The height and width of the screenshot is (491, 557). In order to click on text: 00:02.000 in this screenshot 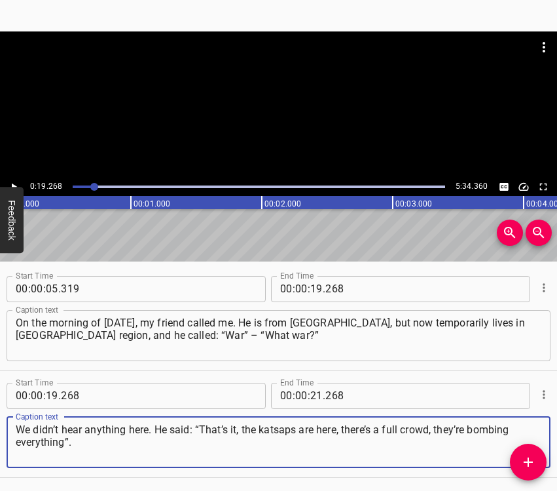, I will do `click(283, 204)`.